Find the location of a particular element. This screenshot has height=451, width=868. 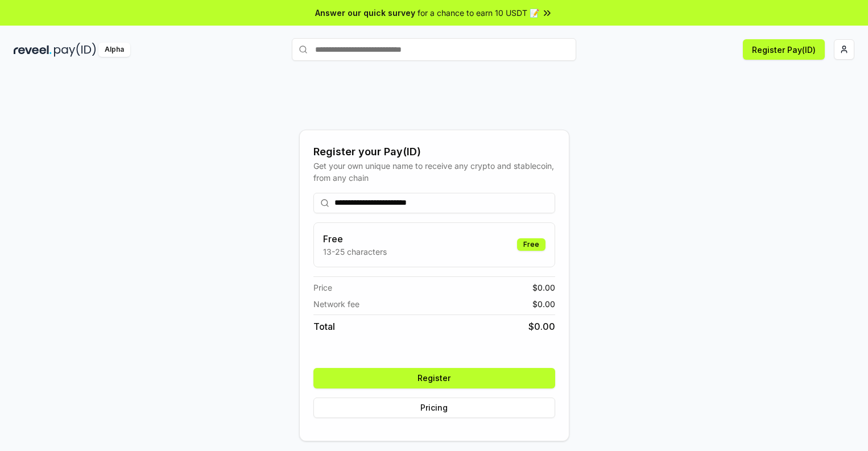

h3: Free is located at coordinates (355, 239).